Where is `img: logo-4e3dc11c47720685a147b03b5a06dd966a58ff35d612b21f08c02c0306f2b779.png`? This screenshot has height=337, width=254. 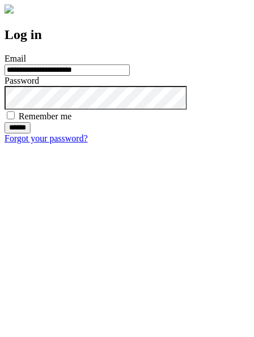 img: logo-4e3dc11c47720685a147b03b5a06dd966a58ff35d612b21f08c02c0306f2b779.png is located at coordinates (9, 9).